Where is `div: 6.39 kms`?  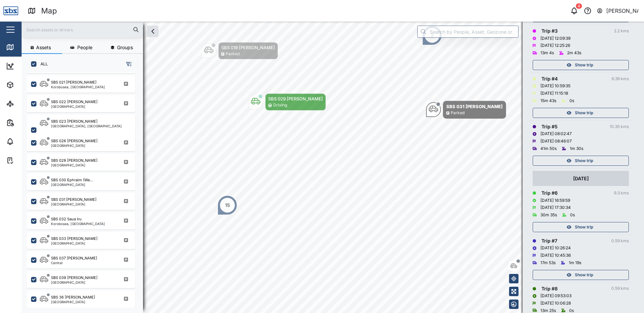
div: 6.39 kms is located at coordinates (620, 79).